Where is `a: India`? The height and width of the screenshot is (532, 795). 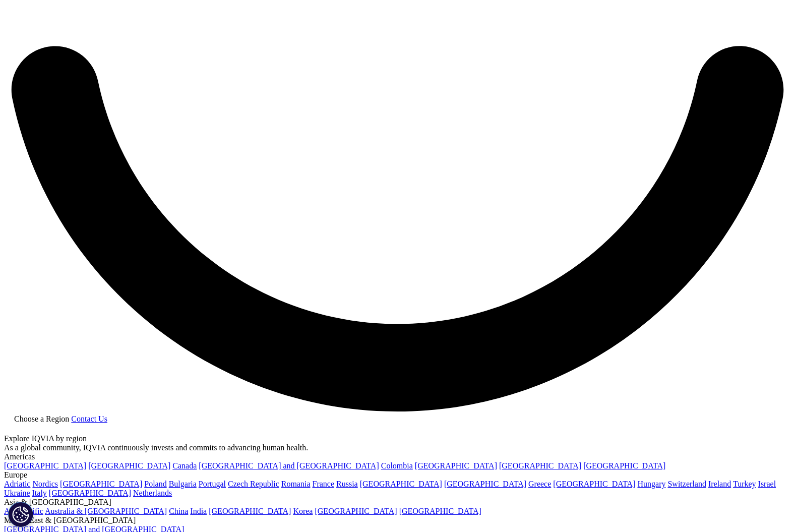 a: India is located at coordinates (199, 511).